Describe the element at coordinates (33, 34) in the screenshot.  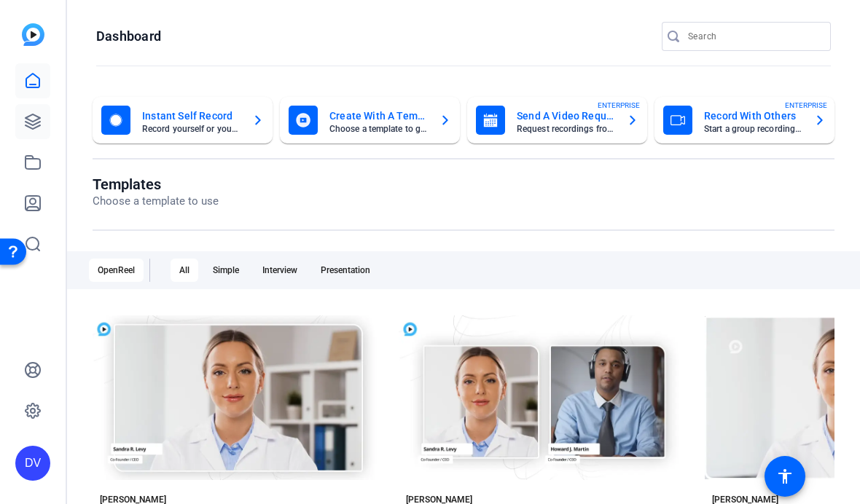
I see `img: blue-gradient.svg` at that location.